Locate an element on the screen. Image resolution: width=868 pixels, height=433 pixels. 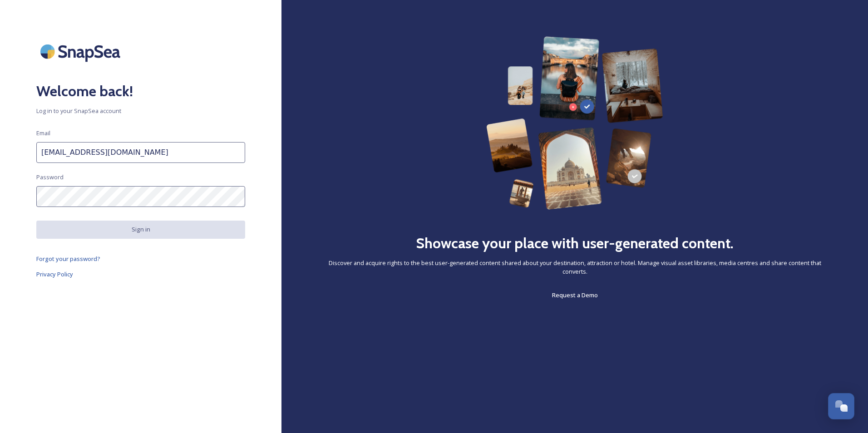
input: john.doe@snapsea.io is located at coordinates (141, 152).